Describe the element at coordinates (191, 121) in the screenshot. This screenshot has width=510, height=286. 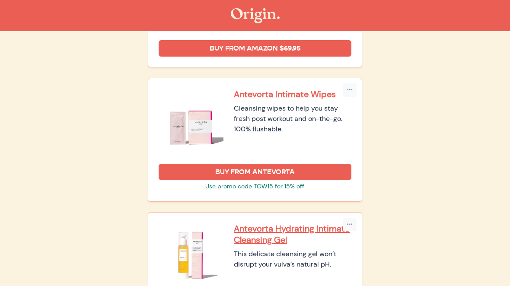
I see `img: Antevorta Intimate Wipes` at that location.